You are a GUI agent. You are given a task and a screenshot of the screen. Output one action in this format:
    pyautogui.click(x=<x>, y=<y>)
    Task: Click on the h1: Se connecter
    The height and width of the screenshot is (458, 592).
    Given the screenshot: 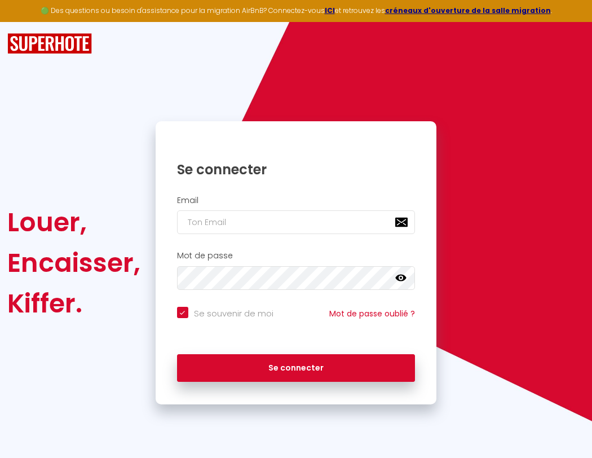 What is the action you would take?
    pyautogui.click(x=296, y=169)
    